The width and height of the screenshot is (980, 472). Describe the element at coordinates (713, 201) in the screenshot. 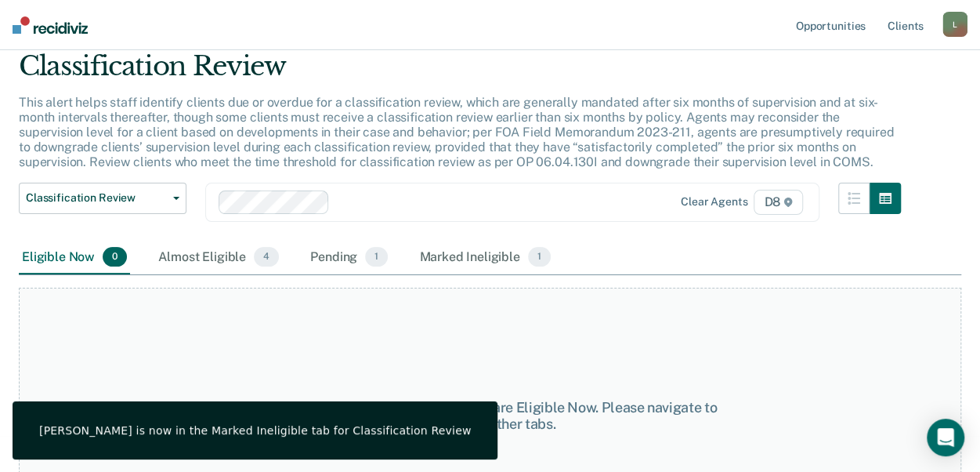

I see `div: Clear agents` at that location.